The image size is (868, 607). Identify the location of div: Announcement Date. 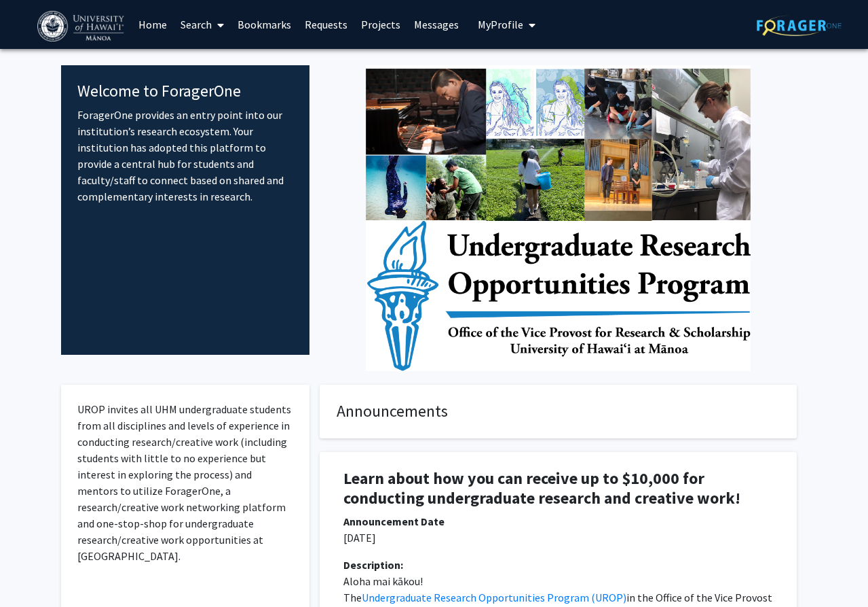
(558, 521).